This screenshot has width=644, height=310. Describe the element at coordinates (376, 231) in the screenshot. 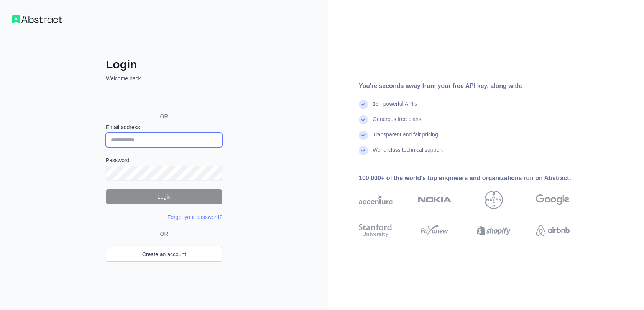

I see `img: stanford university` at that location.